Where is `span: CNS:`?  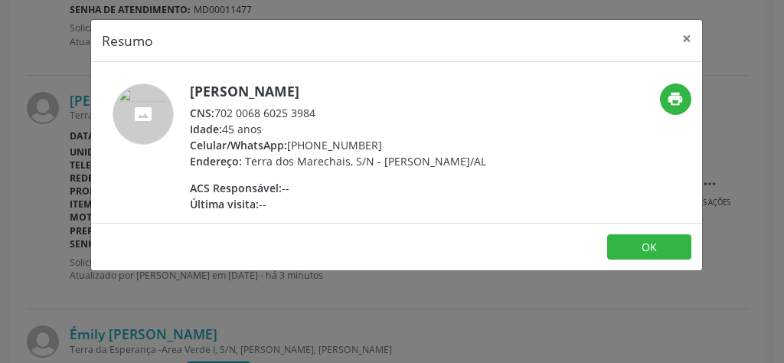
span: CNS: is located at coordinates (202, 113).